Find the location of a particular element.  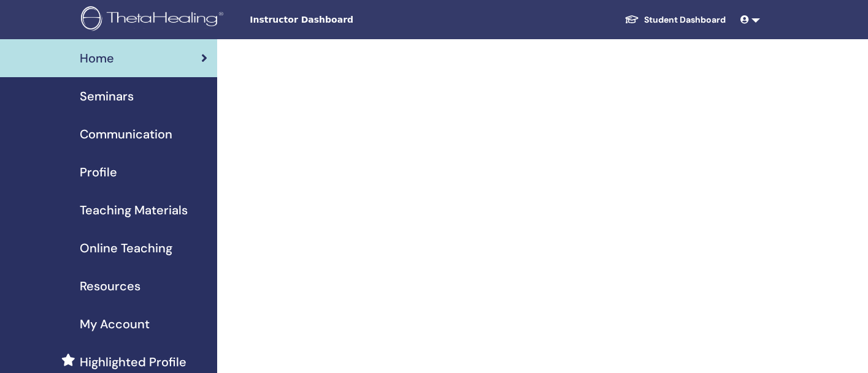

span: Communication is located at coordinates (125, 134).